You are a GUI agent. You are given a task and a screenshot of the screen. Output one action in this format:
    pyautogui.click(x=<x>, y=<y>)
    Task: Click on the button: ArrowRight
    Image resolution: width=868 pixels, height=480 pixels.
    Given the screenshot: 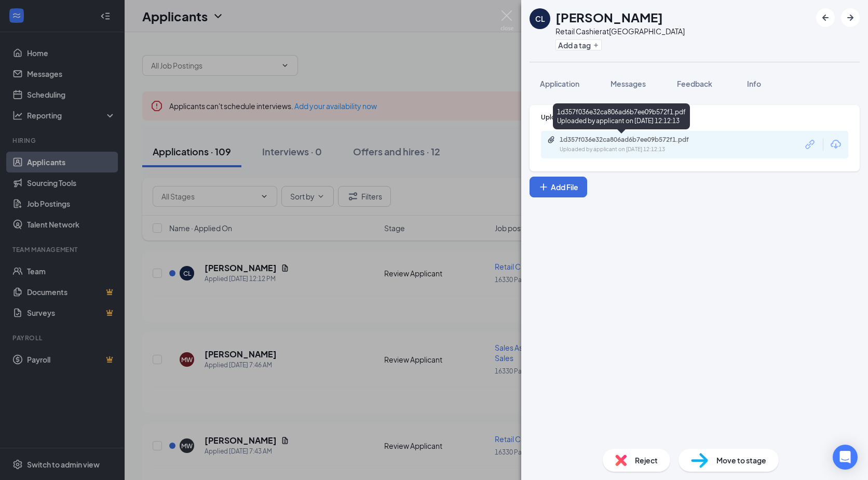 What is the action you would take?
    pyautogui.click(x=851, y=18)
    